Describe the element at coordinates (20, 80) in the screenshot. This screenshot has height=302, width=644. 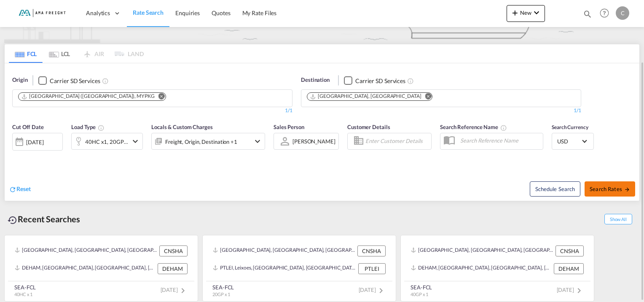
I see `span: Origin` at that location.